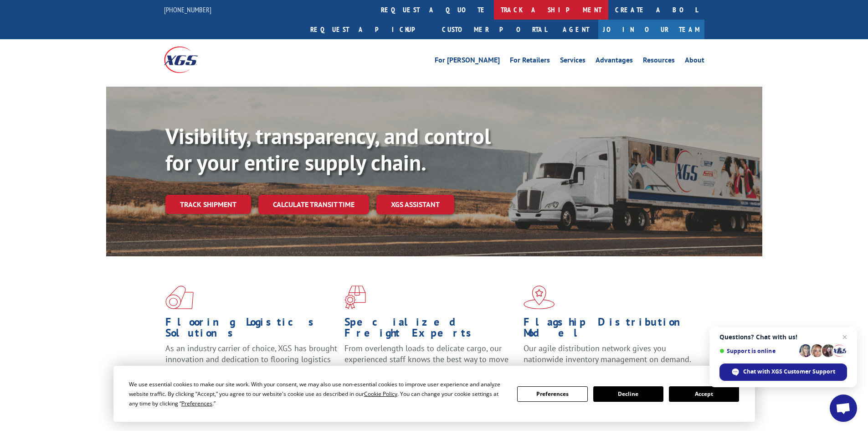  I want to click on button: Preferences, so click(553, 394).